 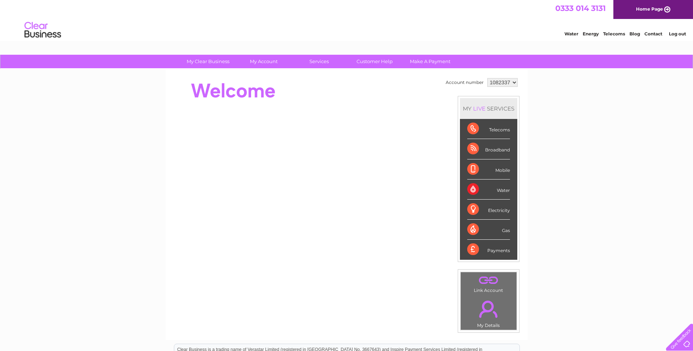 What do you see at coordinates (653, 34) in the screenshot?
I see `a: Contact` at bounding box center [653, 34].